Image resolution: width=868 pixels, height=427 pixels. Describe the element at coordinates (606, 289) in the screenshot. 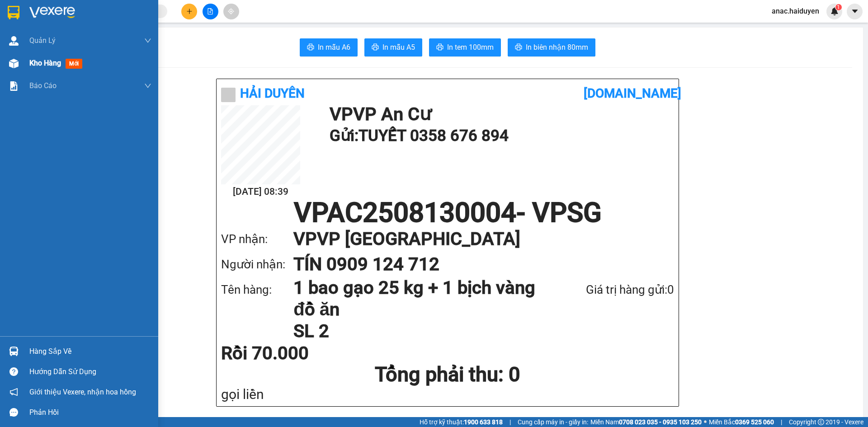

I see `div: Giá trị hàng gửi: 0` at that location.